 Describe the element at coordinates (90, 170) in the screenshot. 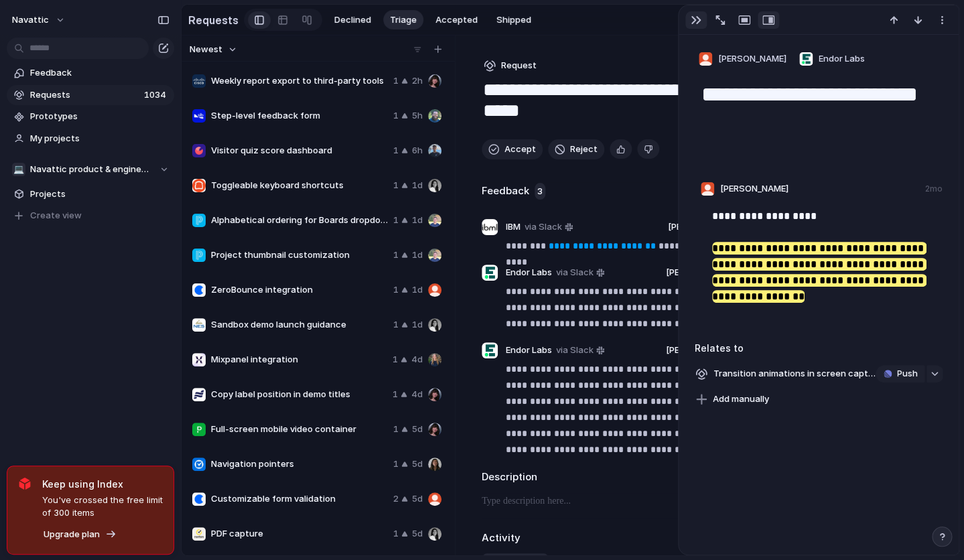

I see `button: 💻Navattic product & engineering` at that location.